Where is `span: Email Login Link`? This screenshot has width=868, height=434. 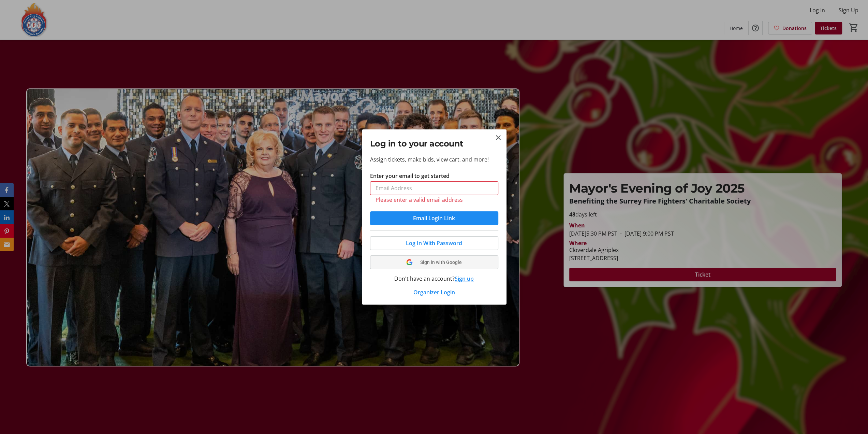 span: Email Login Link is located at coordinates (434, 218).